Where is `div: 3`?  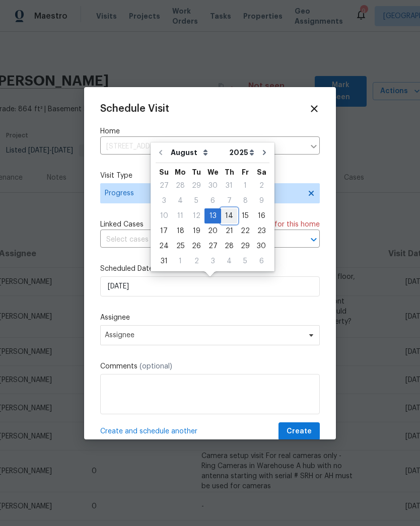 div: 3 is located at coordinates (212, 261).